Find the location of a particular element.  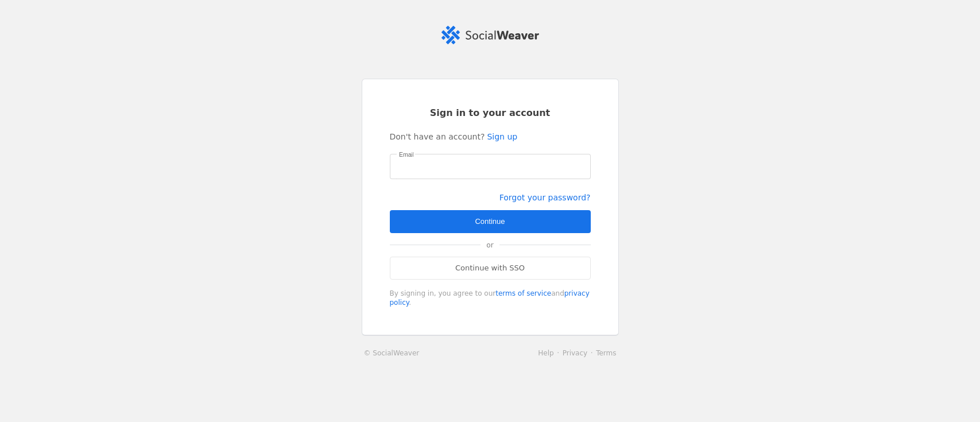

a: terms of service is located at coordinates (523, 294).